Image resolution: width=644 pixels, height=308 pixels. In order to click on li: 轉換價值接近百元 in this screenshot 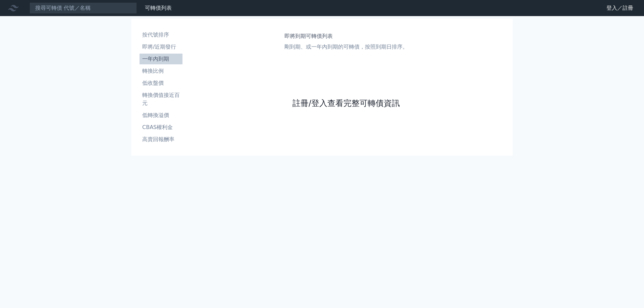, I will do `click(161, 99)`.